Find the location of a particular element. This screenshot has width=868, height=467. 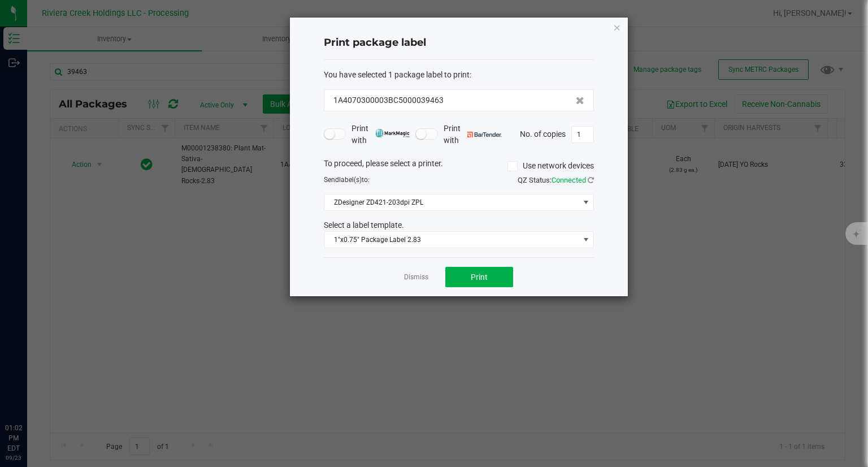

div: Select a label template. is located at coordinates (458, 225).